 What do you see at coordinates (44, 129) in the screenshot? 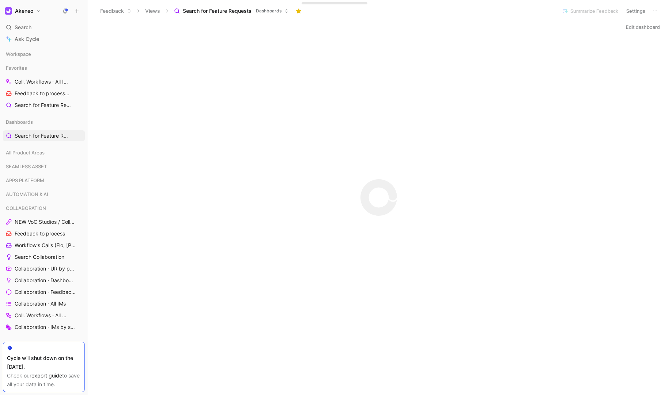
I see `div: DashboardsSearch for Feature Requests` at bounding box center [44, 129].